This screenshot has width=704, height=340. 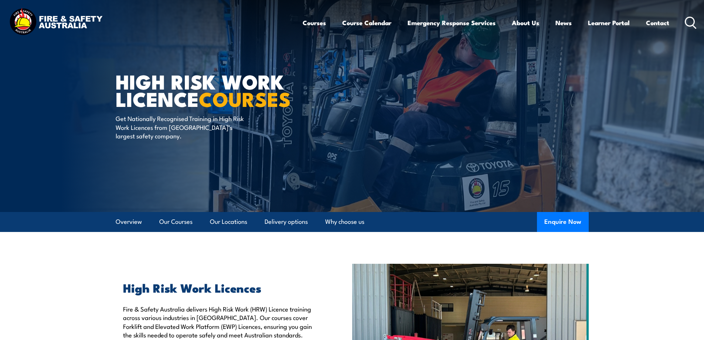 I want to click on a: Learner Portal, so click(x=608, y=23).